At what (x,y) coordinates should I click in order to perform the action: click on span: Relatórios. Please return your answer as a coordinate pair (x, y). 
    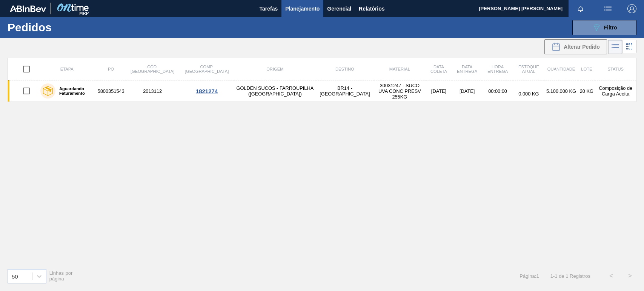
    Looking at the image, I should click on (372, 8).